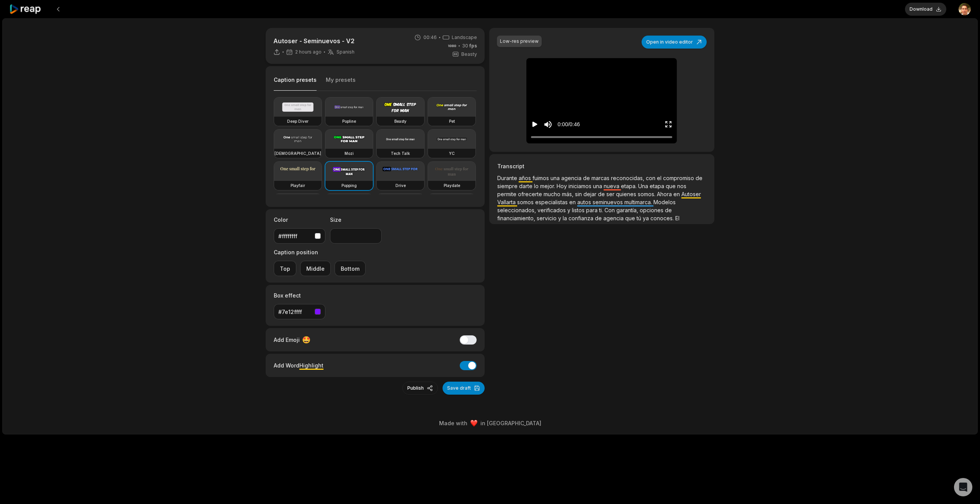 This screenshot has height=504, width=980. What do you see at coordinates (473, 46) in the screenshot?
I see `span: fps` at bounding box center [473, 46].